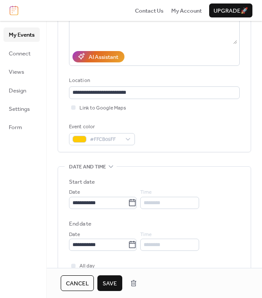 This screenshot has width=262, height=298. Describe the element at coordinates (187, 10) in the screenshot. I see `a: My Account` at that location.